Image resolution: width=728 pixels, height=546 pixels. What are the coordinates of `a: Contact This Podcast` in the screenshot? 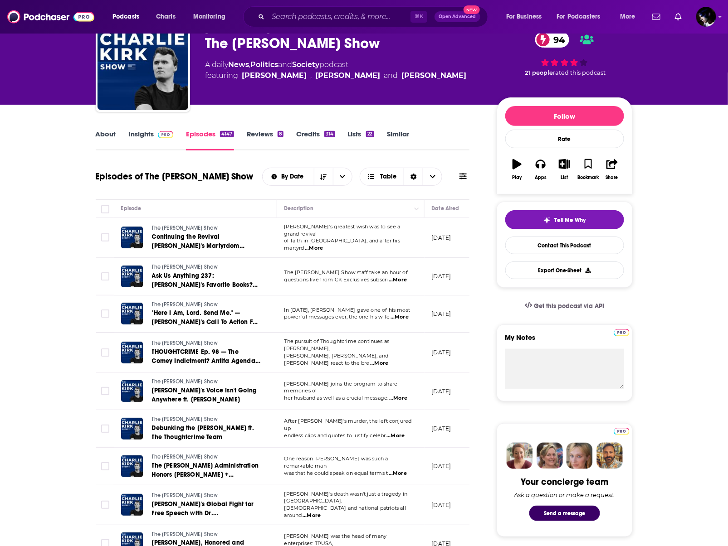 It's located at (565, 245).